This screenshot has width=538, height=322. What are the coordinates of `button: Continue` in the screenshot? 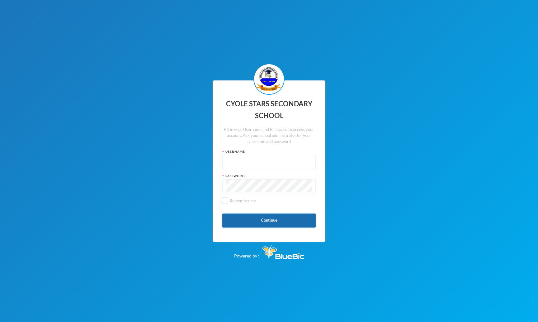 It's located at (269, 220).